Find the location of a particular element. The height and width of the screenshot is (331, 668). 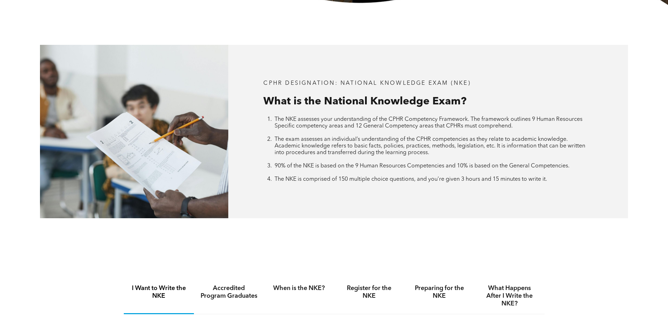

h4: Register for the NKE is located at coordinates (369, 292).